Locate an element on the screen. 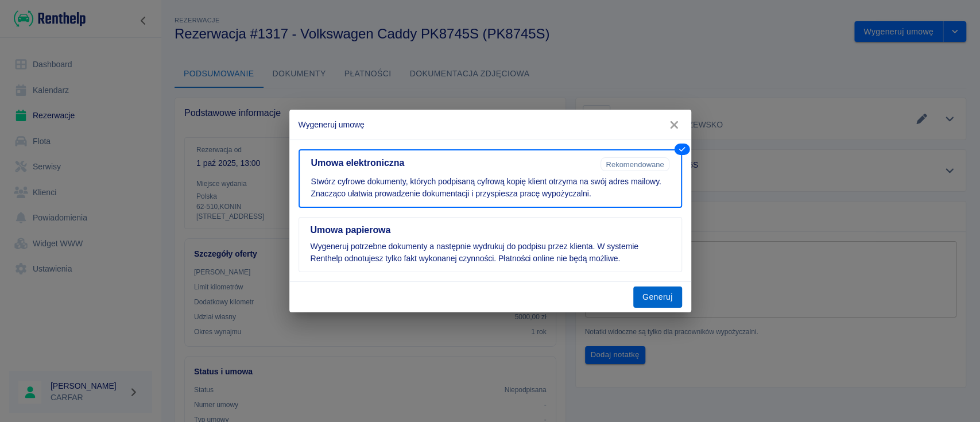 The image size is (980, 422). button: Umowa papierowaWygeneruj potrzebne dokumenty a następnie wydrukuj do podpisu przez klienta. W sys... is located at coordinates (490, 245).